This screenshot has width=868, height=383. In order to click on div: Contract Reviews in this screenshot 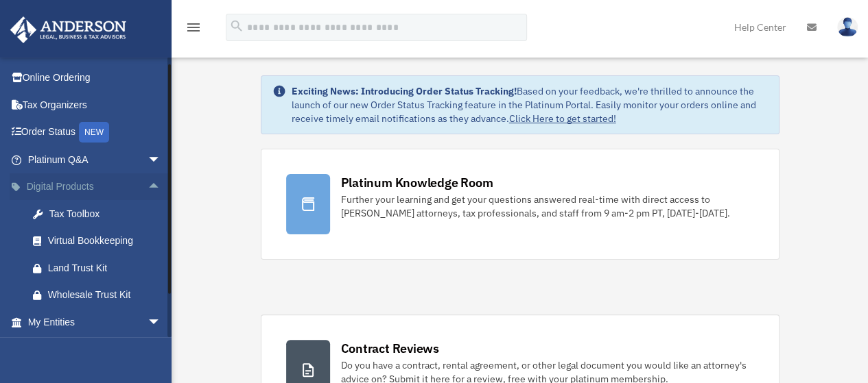, I will do `click(389, 348)`.